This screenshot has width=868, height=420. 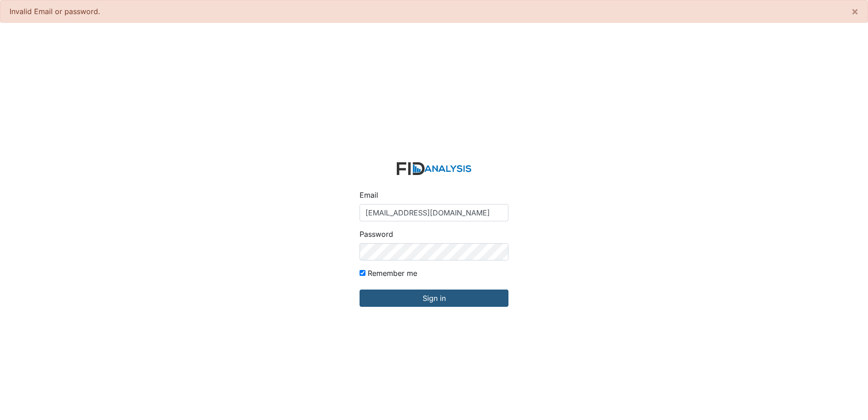 What do you see at coordinates (392, 273) in the screenshot?
I see `label: Remember me` at bounding box center [392, 273].